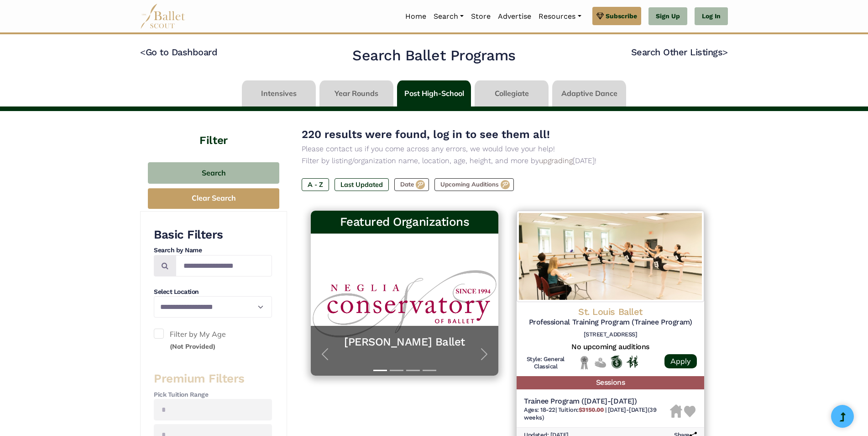  Describe the element at coordinates (508, 149) in the screenshot. I see `p: Please contact us if you come across any errors, we would love your help!` at that location.